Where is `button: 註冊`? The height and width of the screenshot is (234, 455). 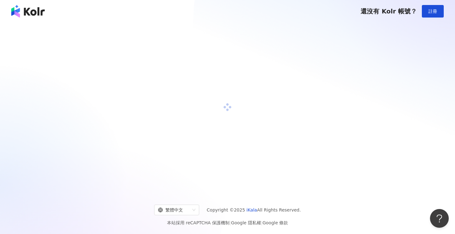
button: 註冊 is located at coordinates (433, 11).